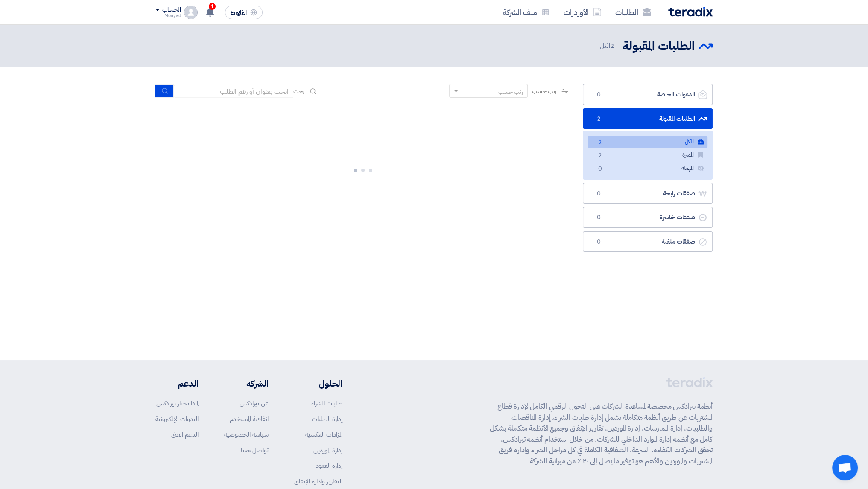 The image size is (868, 489). I want to click on a: صفقات رابحة0, so click(648, 194).